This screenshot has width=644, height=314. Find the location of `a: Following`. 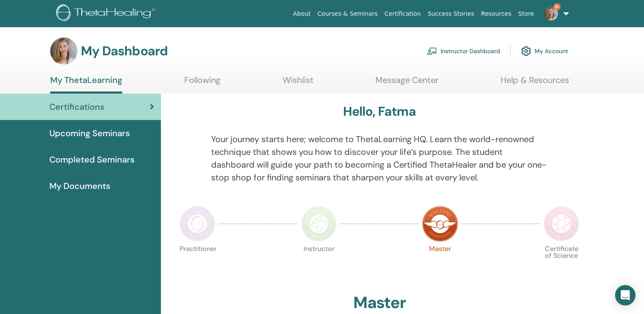

a: Following is located at coordinates (202, 83).